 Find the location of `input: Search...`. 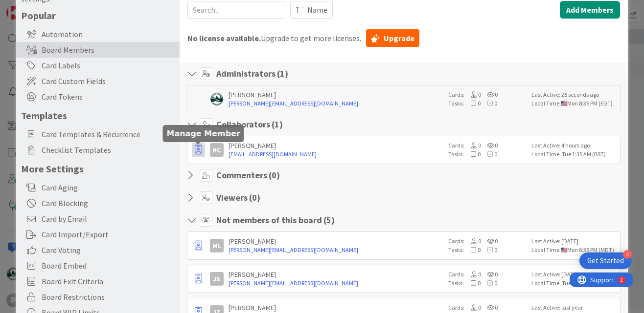

input: Search... is located at coordinates (236, 10).